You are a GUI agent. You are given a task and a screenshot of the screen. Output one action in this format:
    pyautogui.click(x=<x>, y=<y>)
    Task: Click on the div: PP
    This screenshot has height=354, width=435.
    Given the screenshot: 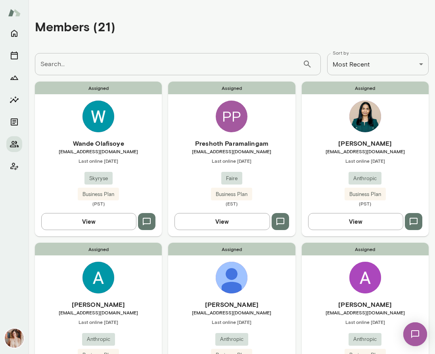 What is the action you would take?
    pyautogui.click(x=231, y=116)
    